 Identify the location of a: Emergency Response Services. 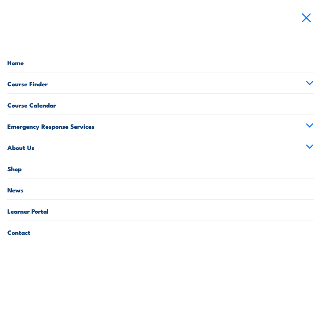
(160, 125).